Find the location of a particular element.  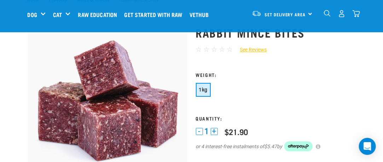

span: $5.47 is located at coordinates (271, 146).